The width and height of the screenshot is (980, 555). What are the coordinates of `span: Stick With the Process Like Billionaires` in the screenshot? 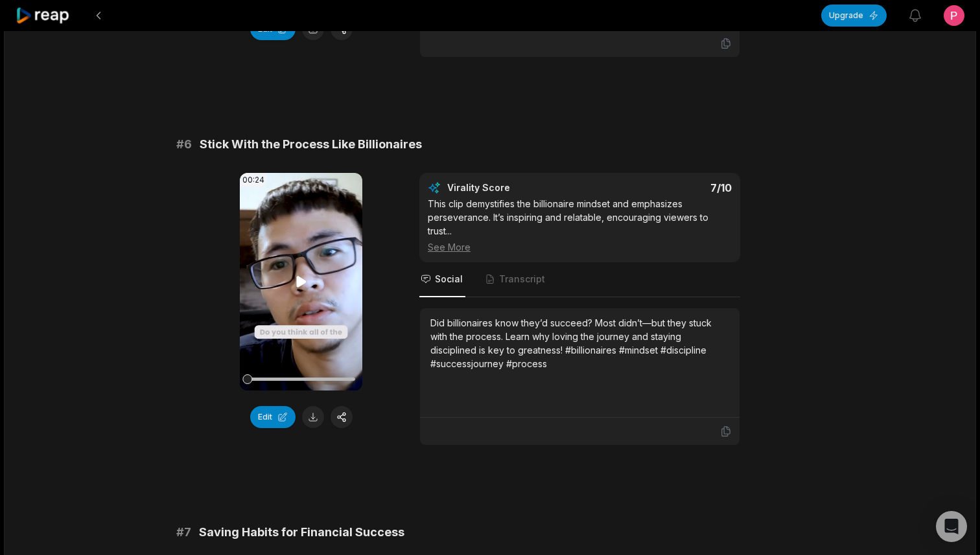 It's located at (311, 145).